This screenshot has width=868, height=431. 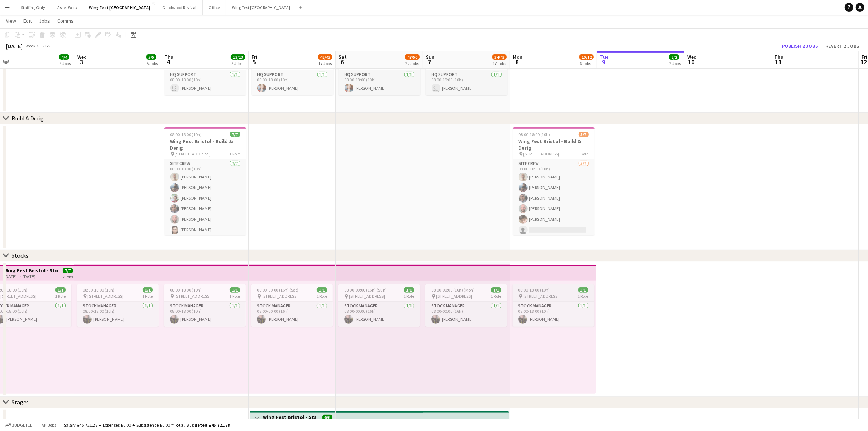 I want to click on span: Budgeted, so click(x=22, y=425).